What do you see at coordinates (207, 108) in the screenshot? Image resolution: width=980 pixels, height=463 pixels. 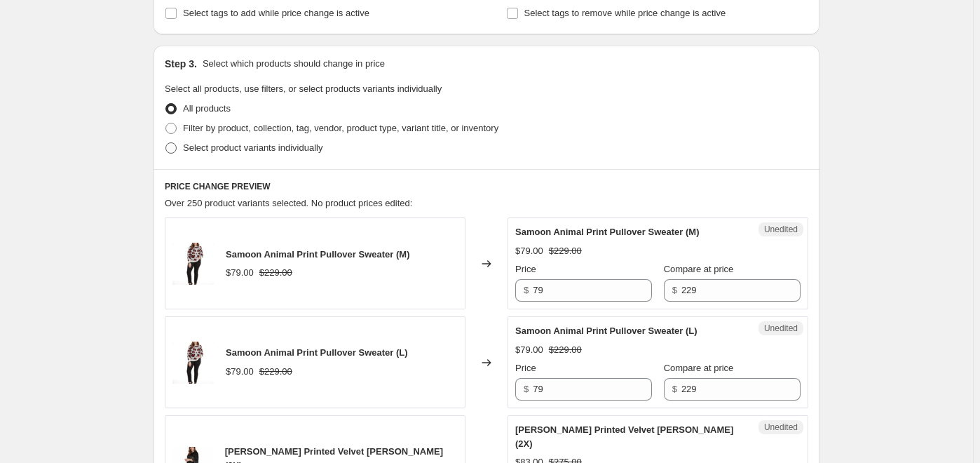 I see `span: All products` at bounding box center [207, 108].